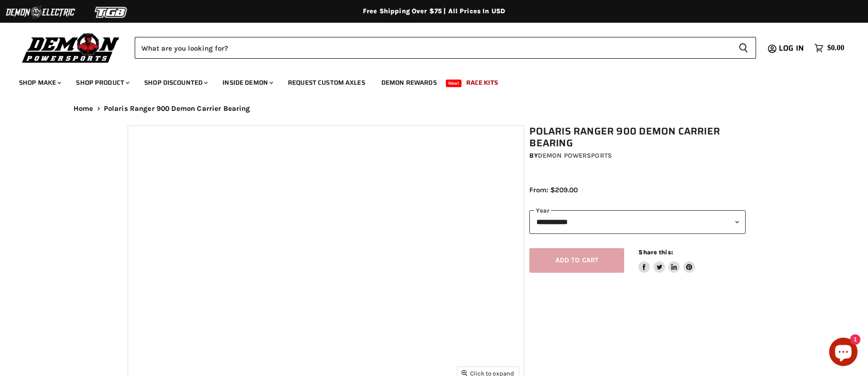 This screenshot has height=376, width=868. Describe the element at coordinates (102, 82) in the screenshot. I see `a: Shop Product` at that location.